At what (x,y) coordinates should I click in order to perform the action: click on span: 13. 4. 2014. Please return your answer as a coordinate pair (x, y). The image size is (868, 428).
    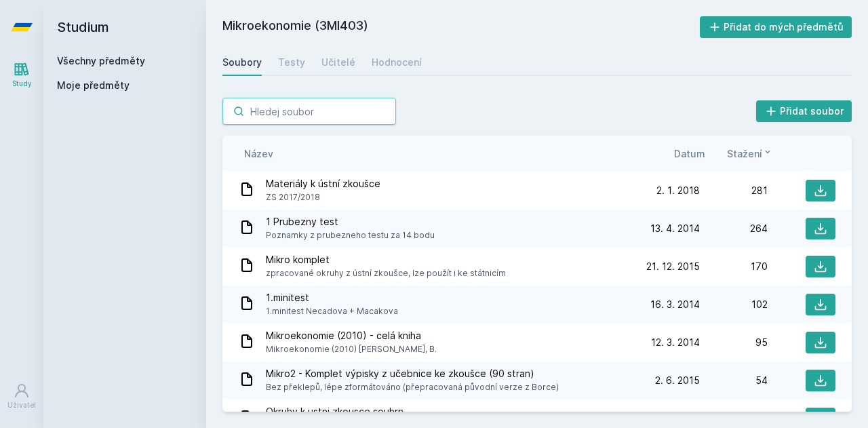
    Looking at the image, I should click on (675, 228).